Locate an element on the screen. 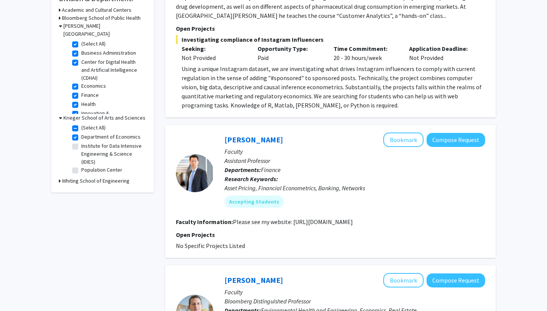 The width and height of the screenshot is (547, 311). div: Using a unique Instagram dataset, we are investigating what drives Instagram influencers to compl... is located at coordinates (333, 87).